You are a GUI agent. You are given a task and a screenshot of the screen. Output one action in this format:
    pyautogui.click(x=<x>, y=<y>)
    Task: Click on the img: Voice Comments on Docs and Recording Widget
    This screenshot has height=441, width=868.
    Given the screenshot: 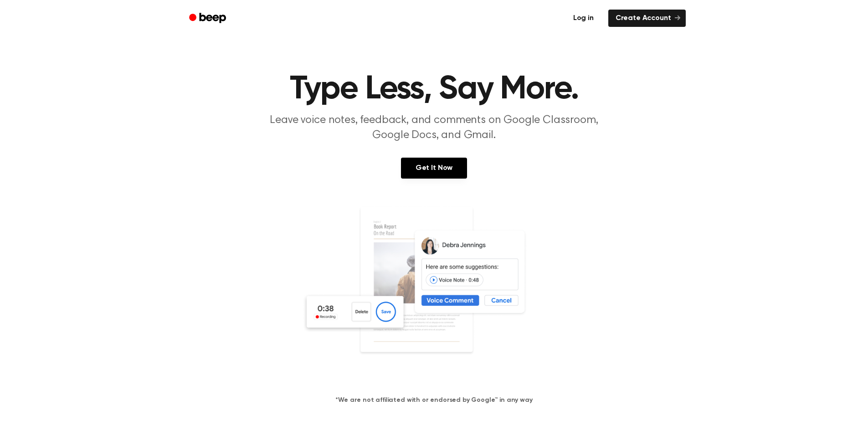 What is the action you would take?
    pyautogui.click(x=434, y=293)
    